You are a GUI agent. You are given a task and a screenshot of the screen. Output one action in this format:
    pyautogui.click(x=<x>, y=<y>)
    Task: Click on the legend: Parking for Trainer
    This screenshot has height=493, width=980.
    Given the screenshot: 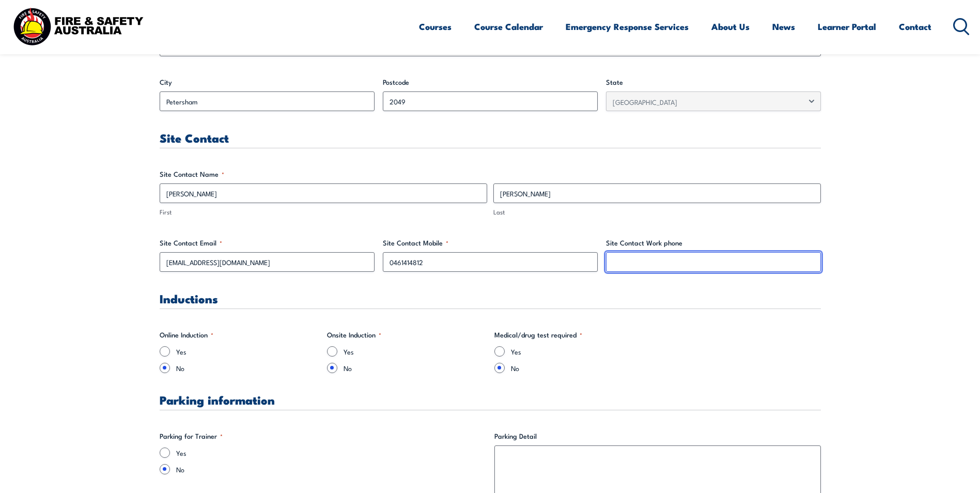 What is the action you would take?
    pyautogui.click(x=191, y=436)
    